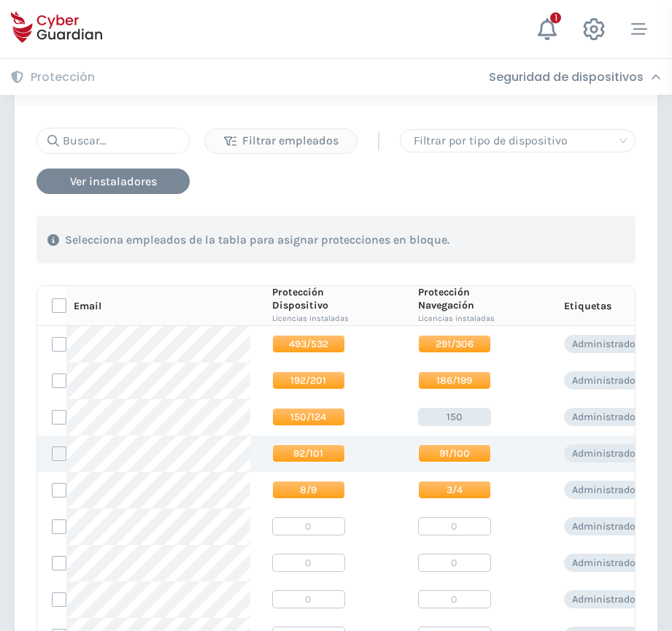  I want to click on h3: Seguridad de dispositivos, so click(566, 77).